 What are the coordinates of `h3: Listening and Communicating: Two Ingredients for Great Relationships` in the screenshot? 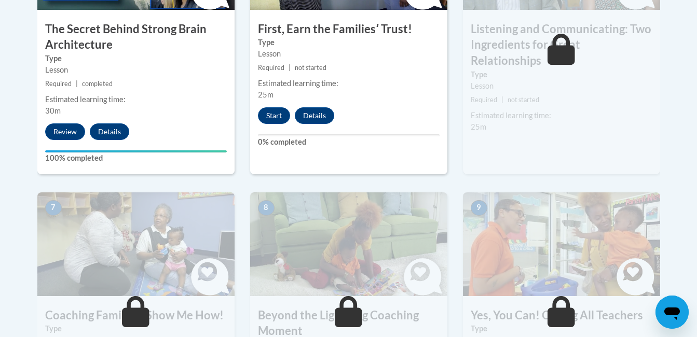 It's located at (561, 45).